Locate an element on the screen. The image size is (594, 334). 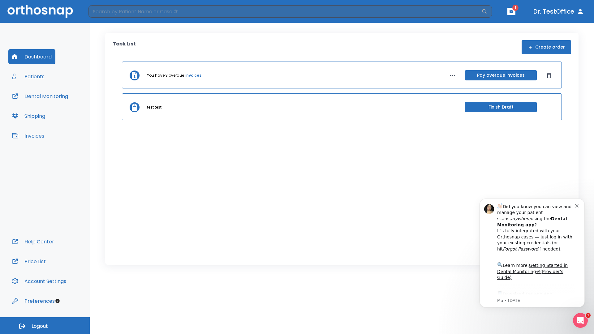
p: You have 3 overdue is located at coordinates (166, 76).